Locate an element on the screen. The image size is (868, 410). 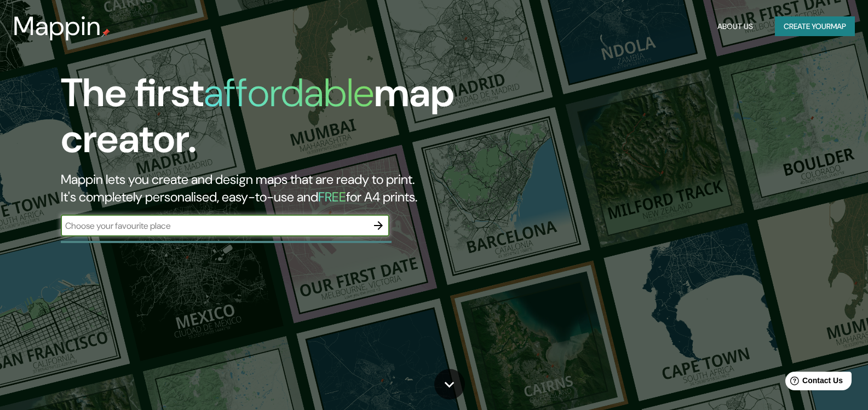
h3: Mappin is located at coordinates (57, 26).